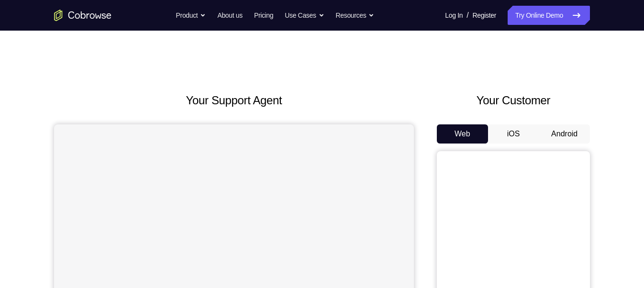 The image size is (644, 288). Describe the element at coordinates (230, 16) in the screenshot. I see `a: About us` at that location.